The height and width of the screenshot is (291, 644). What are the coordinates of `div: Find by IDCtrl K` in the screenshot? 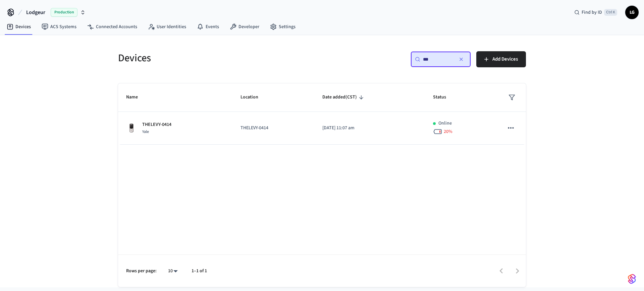 It's located at (595, 13).